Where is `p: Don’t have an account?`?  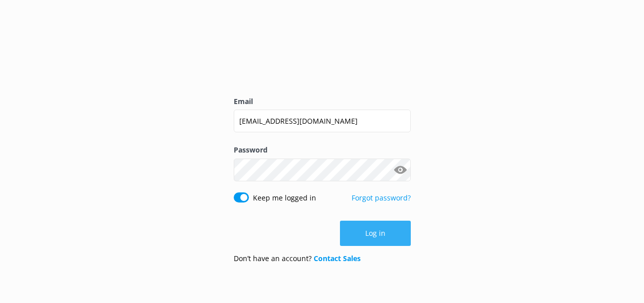
p: Don’t have an account? is located at coordinates (297, 259).